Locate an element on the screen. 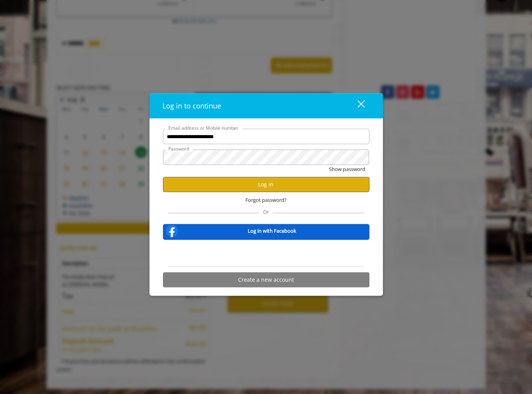 Image resolution: width=532 pixels, height=394 pixels. b: Log in with Facebook is located at coordinates (272, 231).